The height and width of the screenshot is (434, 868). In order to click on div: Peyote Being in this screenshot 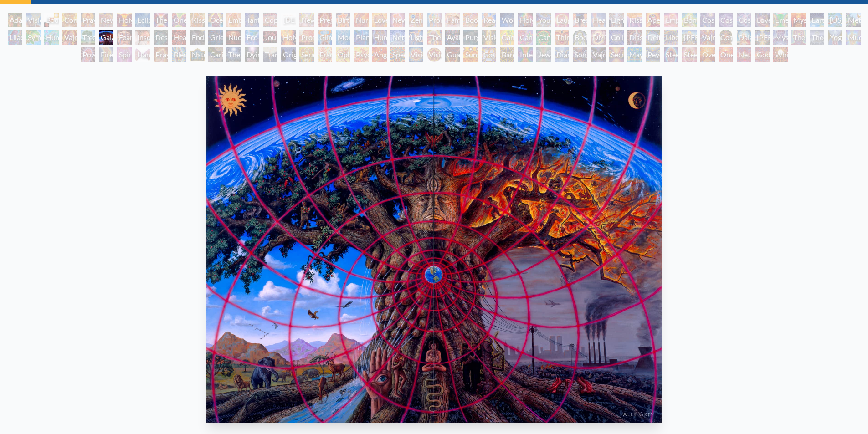, I will do `click(653, 55)`.